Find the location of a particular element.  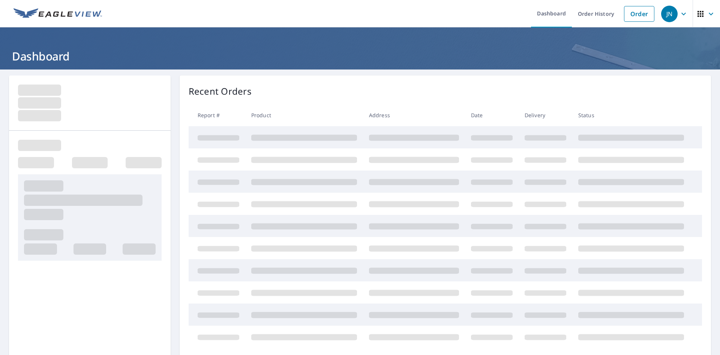

th: Product is located at coordinates (304, 115).